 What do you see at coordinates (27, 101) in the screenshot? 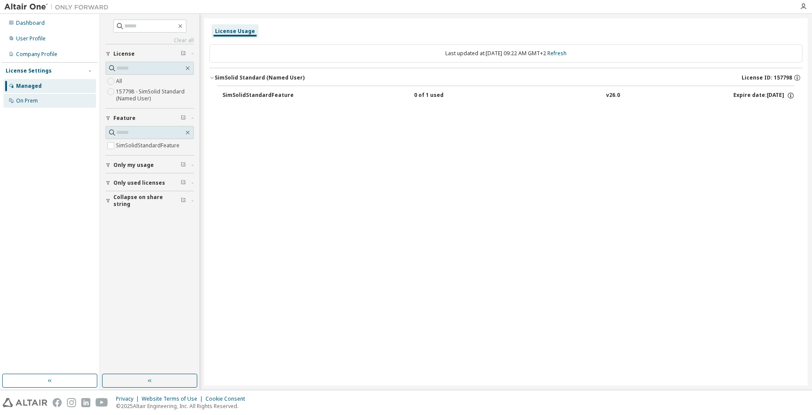
I see `div: On Prem` at bounding box center [27, 101].